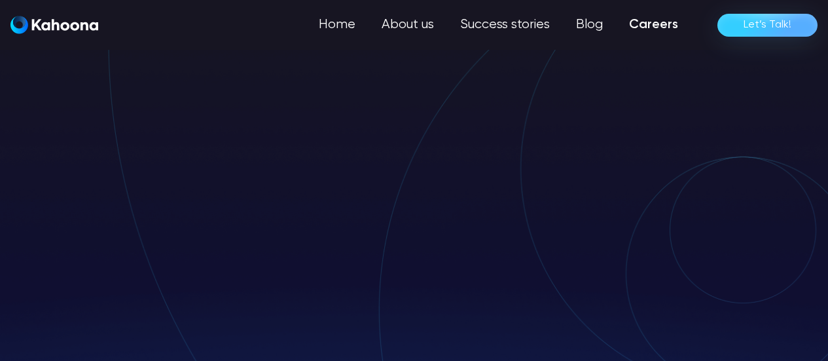 Image resolution: width=828 pixels, height=361 pixels. I want to click on a: Home, so click(337, 25).